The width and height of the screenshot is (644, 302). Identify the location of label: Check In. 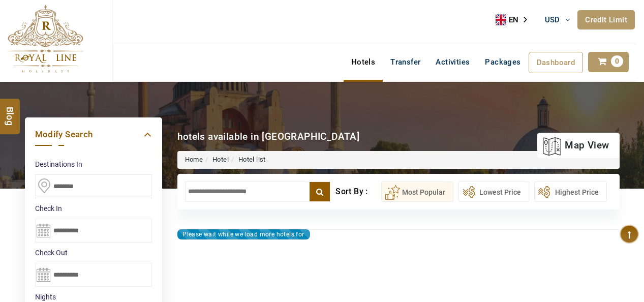
(94, 208).